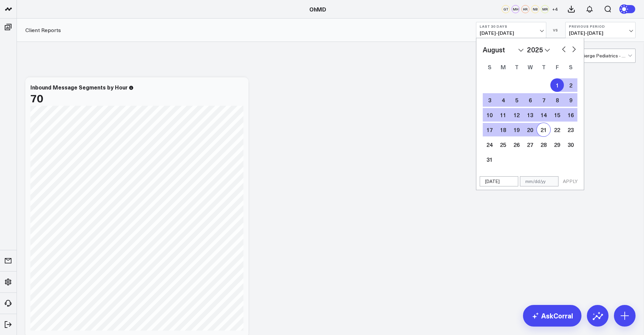 The image size is (644, 335). What do you see at coordinates (318, 9) in the screenshot?
I see `a: OhMD` at bounding box center [318, 9].